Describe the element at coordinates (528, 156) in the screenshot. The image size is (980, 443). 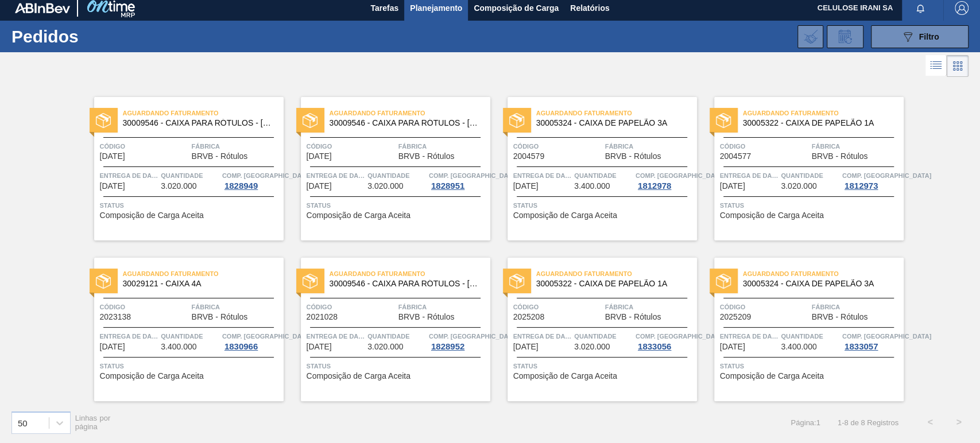
I see `span: 2004579` at that location.